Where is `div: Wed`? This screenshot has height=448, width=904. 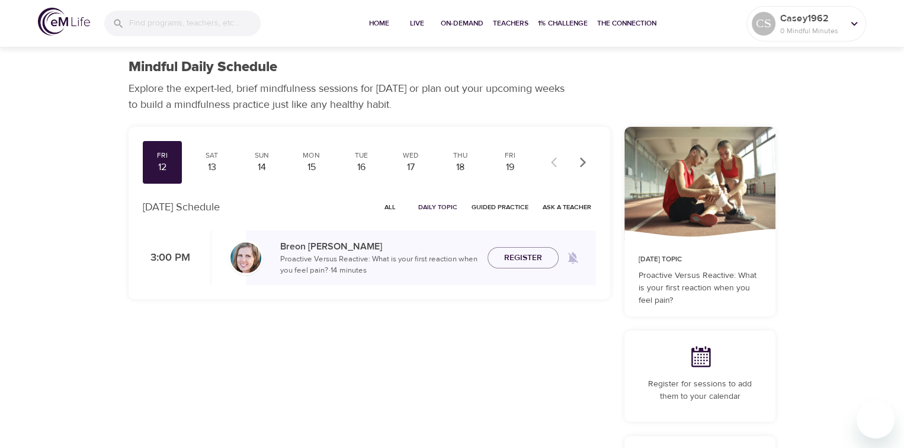 div: Wed is located at coordinates (410, 155).